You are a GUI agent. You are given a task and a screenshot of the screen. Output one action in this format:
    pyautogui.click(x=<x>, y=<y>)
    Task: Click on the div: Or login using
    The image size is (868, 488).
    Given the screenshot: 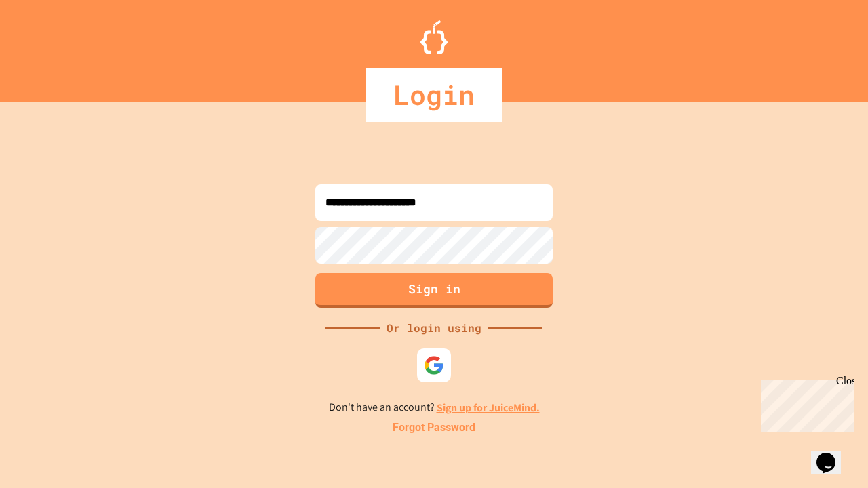 What is the action you would take?
    pyautogui.click(x=434, y=328)
    